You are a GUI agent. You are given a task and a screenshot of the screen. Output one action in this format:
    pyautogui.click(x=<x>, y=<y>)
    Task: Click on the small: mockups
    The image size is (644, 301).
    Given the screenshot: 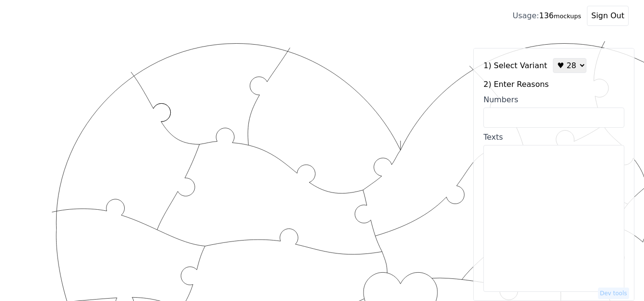 What is the action you would take?
    pyautogui.click(x=567, y=16)
    